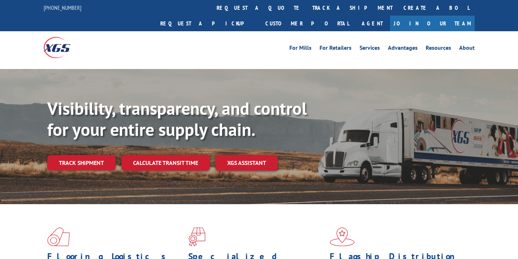 This screenshot has width=518, height=259. I want to click on b: Visibility, transparency, and control for your entire supply chain., so click(177, 119).